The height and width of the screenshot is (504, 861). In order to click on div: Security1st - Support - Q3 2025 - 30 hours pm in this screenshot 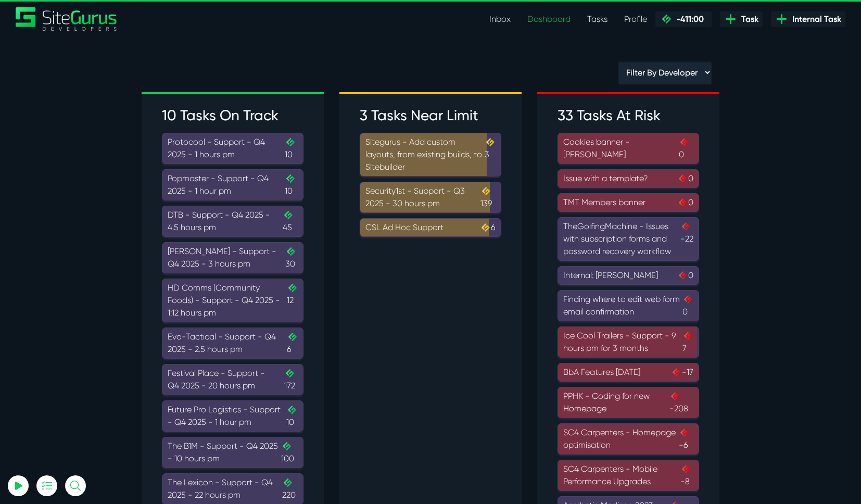, I will do `click(431, 197)`.